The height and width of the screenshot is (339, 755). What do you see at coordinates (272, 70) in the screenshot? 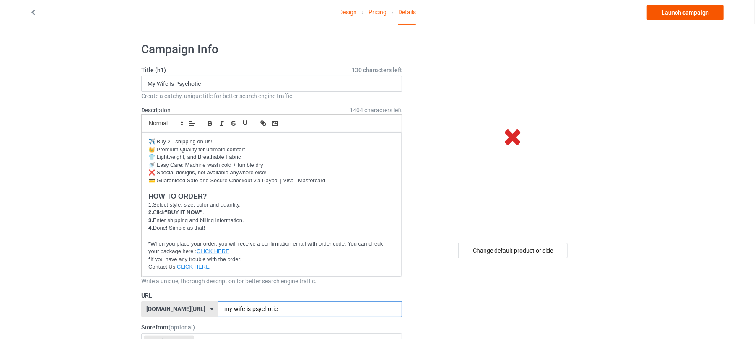
I see `label: Title (h1)` at bounding box center [272, 70].